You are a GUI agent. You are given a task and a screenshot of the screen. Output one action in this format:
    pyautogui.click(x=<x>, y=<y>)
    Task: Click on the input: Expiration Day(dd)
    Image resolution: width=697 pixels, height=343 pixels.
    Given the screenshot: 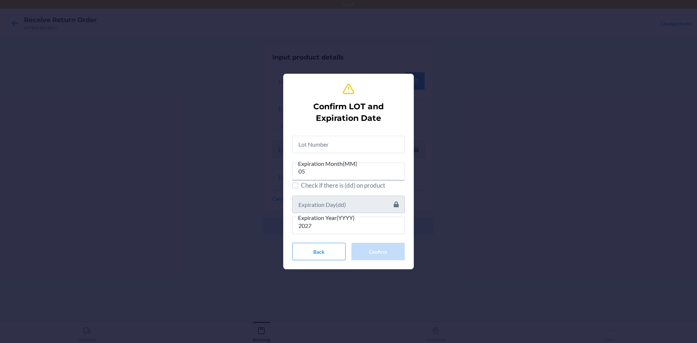 What is the action you would take?
    pyautogui.click(x=349, y=204)
    